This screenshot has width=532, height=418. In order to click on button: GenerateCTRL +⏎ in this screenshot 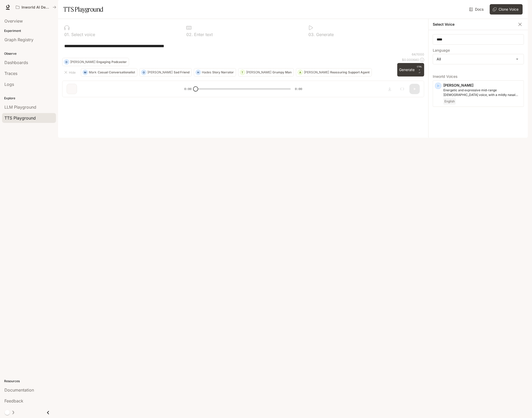, I will do `click(411, 70)`.